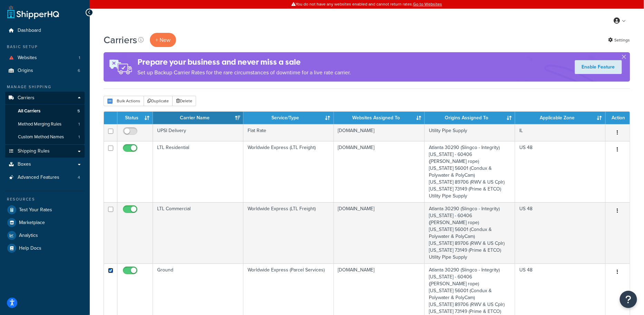 This screenshot has height=315, width=644. Describe the element at coordinates (198, 171) in the screenshot. I see `td: LTL Residential` at that location.